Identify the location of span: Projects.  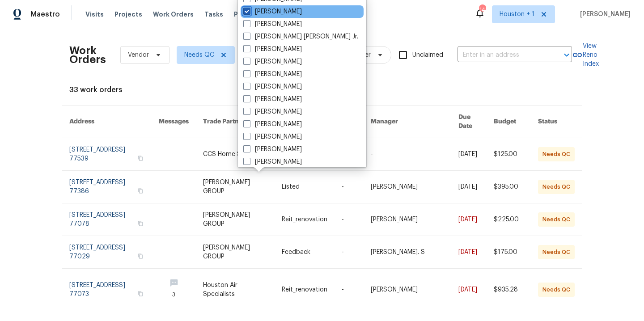
(128, 14).